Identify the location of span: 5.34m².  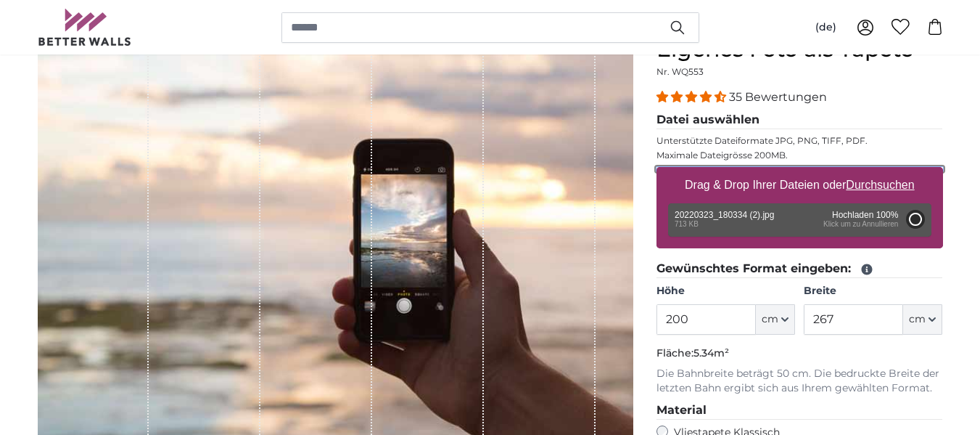
(711, 353).